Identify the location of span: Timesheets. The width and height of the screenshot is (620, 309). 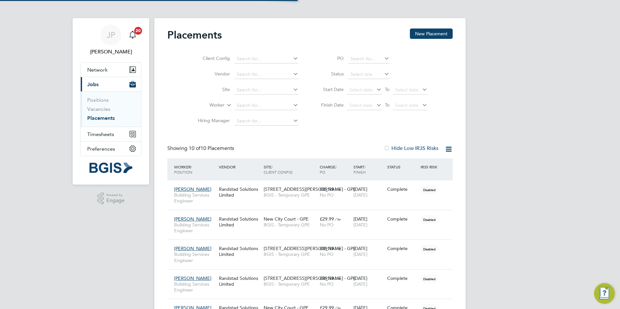
(101, 134).